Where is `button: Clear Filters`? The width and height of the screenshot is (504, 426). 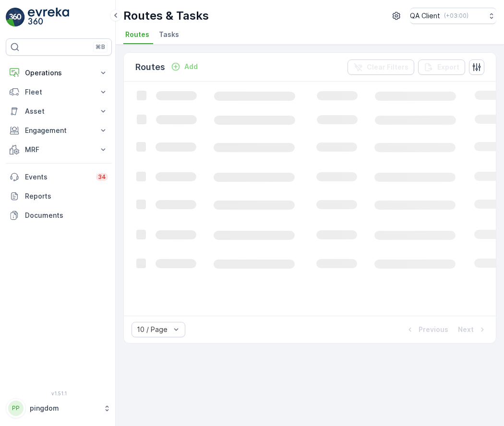
button: Clear Filters is located at coordinates (381, 67).